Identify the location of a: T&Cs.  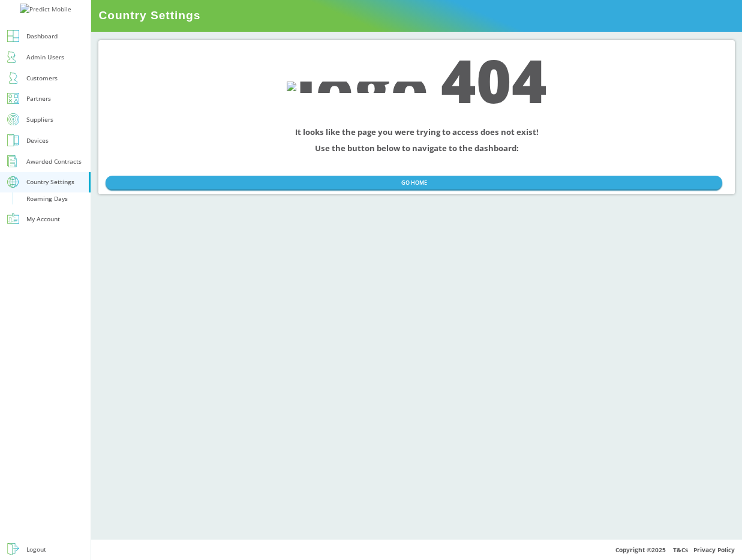
(680, 550).